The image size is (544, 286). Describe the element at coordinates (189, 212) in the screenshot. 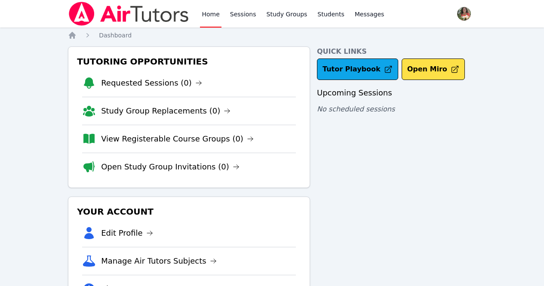

I see `h3: Your Account` at that location.